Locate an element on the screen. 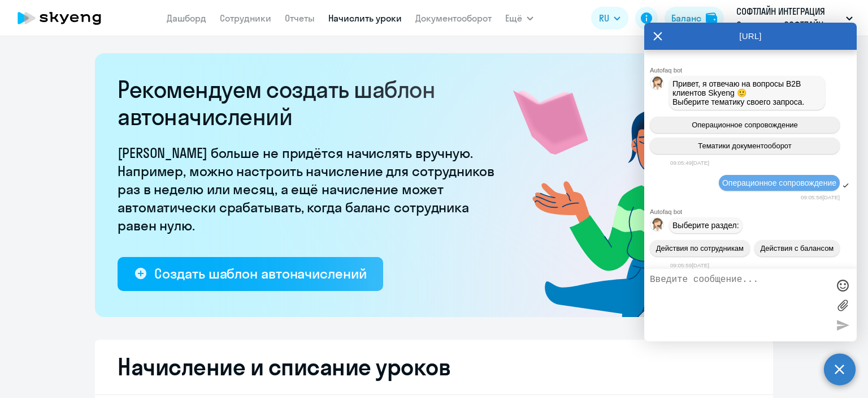 The height and width of the screenshot is (398, 868). label: Лимит 10 файлов is located at coordinates (843, 305).